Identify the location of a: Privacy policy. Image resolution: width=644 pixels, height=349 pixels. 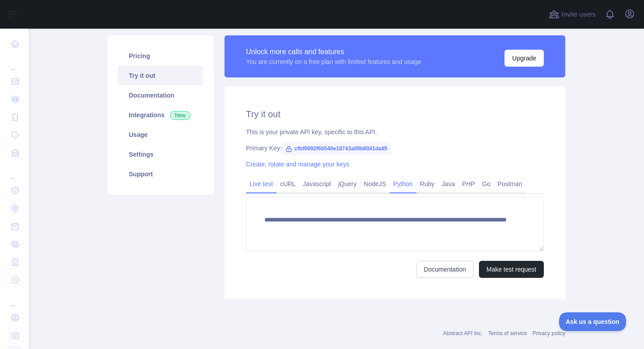
(549, 333).